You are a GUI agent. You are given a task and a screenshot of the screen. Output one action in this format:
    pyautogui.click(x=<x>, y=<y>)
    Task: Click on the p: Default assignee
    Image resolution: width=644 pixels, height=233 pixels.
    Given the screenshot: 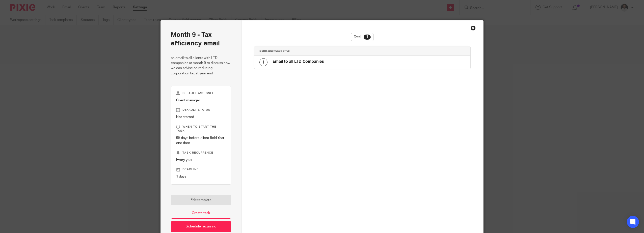 What is the action you would take?
    pyautogui.click(x=201, y=93)
    